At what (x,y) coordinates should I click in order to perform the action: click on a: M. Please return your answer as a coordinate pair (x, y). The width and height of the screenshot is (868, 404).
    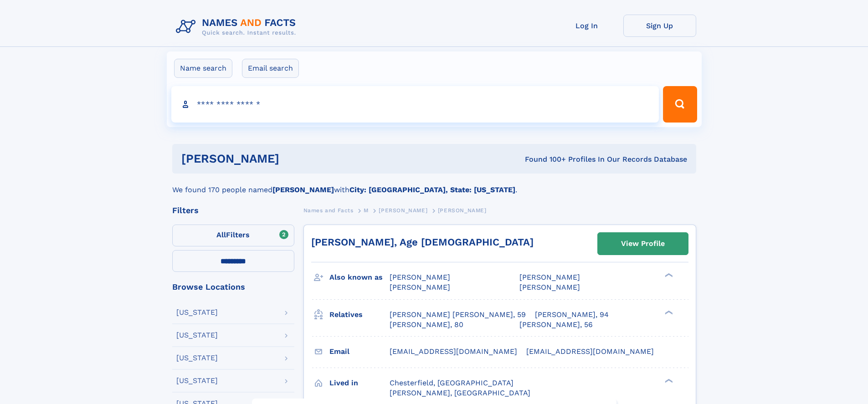
    Looking at the image, I should click on (366, 210).